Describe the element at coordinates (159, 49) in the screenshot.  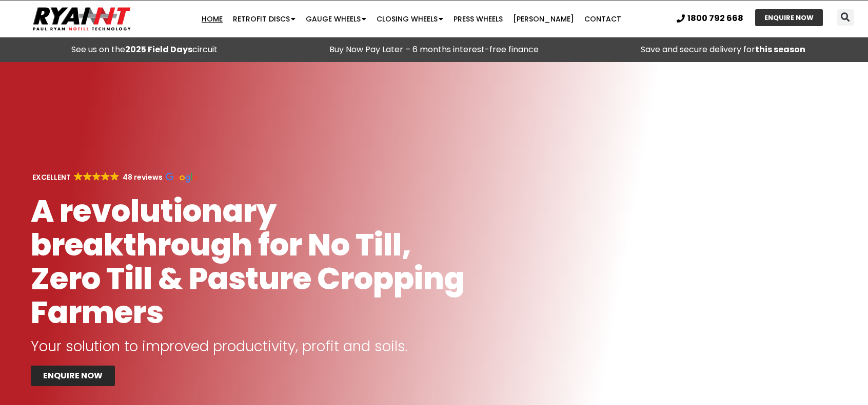
I see `a: 2025 Field Days` at that location.